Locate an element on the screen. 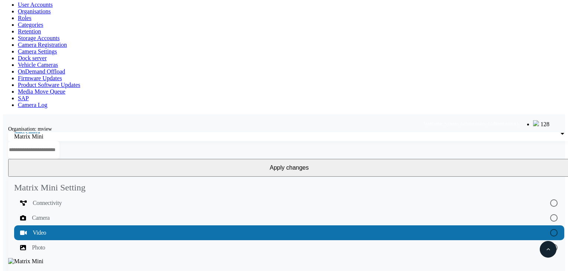  a: SAP is located at coordinates (23, 98).